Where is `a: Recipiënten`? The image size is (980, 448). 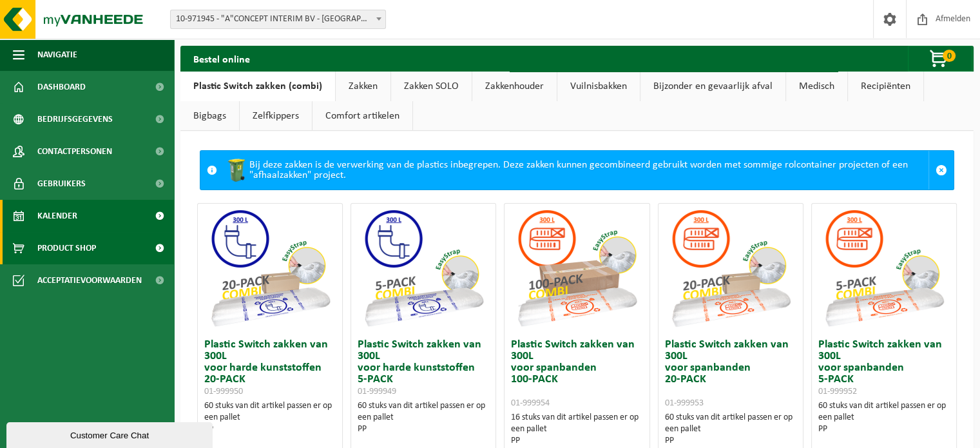
a: Recipiënten is located at coordinates (885, 86).